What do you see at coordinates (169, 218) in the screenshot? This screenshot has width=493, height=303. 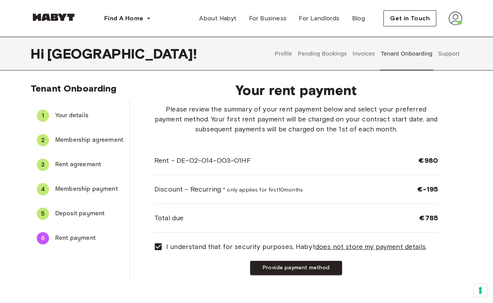 I see `span: Total due` at bounding box center [169, 218].